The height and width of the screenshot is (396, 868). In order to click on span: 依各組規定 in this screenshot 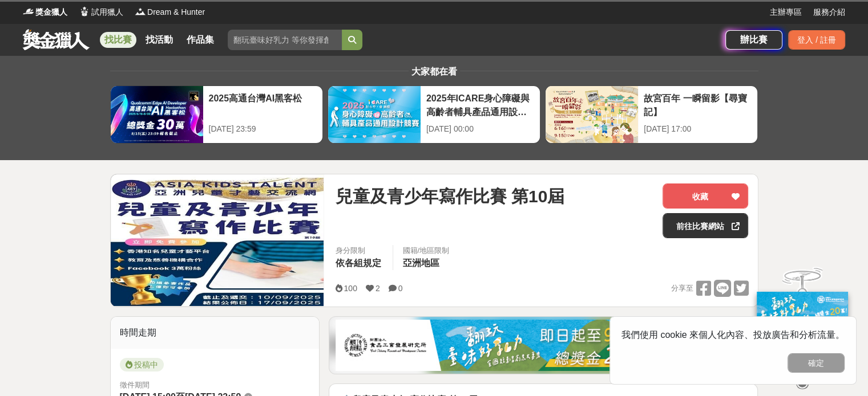, I will do `click(358, 263)`.